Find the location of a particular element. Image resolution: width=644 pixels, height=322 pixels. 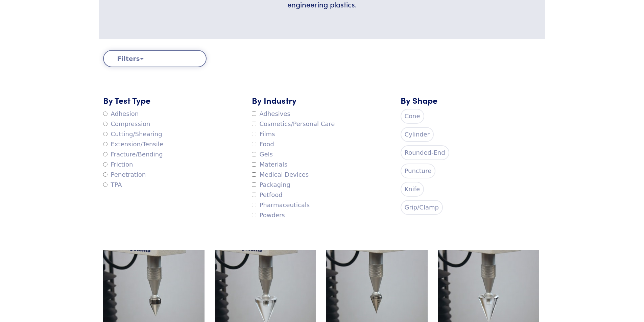

label: Compression is located at coordinates (127, 124).